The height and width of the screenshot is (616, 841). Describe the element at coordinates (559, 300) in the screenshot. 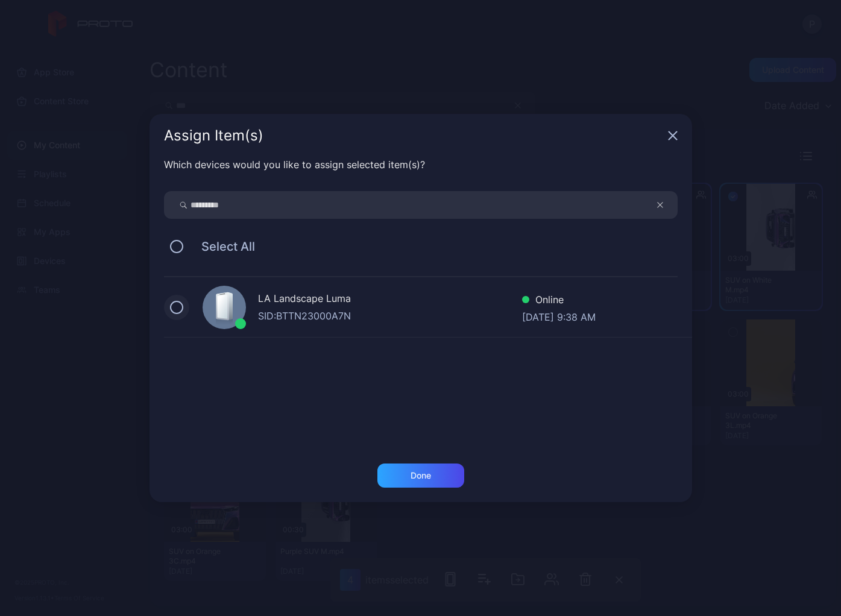

I see `div: Online` at that location.